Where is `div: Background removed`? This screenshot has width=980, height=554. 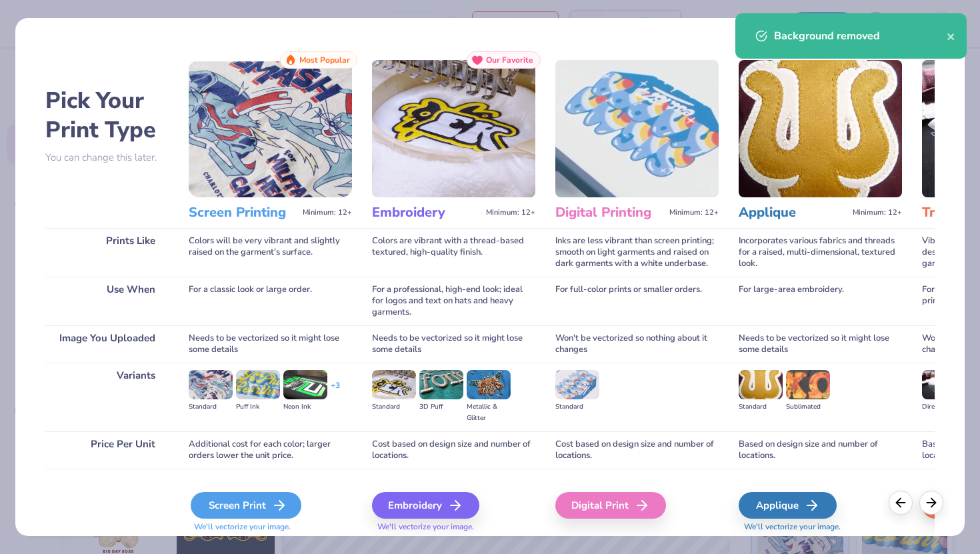 div: Background removed is located at coordinates (860, 36).